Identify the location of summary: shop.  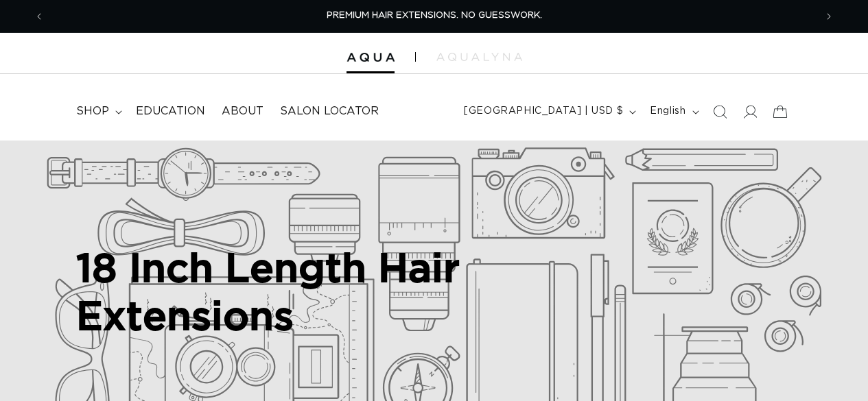
(97, 111).